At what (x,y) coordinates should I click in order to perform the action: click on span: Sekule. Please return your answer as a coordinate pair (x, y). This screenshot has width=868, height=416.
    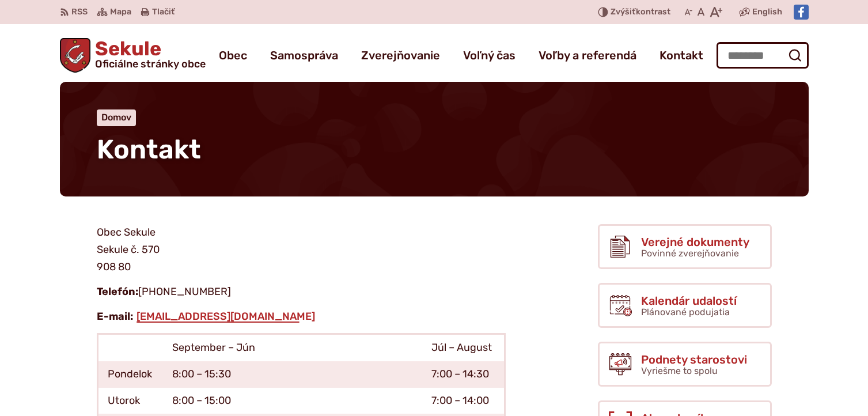
    Looking at the image, I should click on (148, 54).